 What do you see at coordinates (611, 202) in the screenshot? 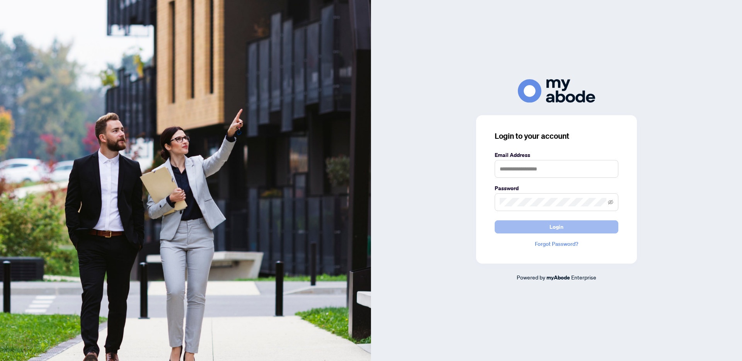
I see `span: eye-invisible` at bounding box center [611, 202].